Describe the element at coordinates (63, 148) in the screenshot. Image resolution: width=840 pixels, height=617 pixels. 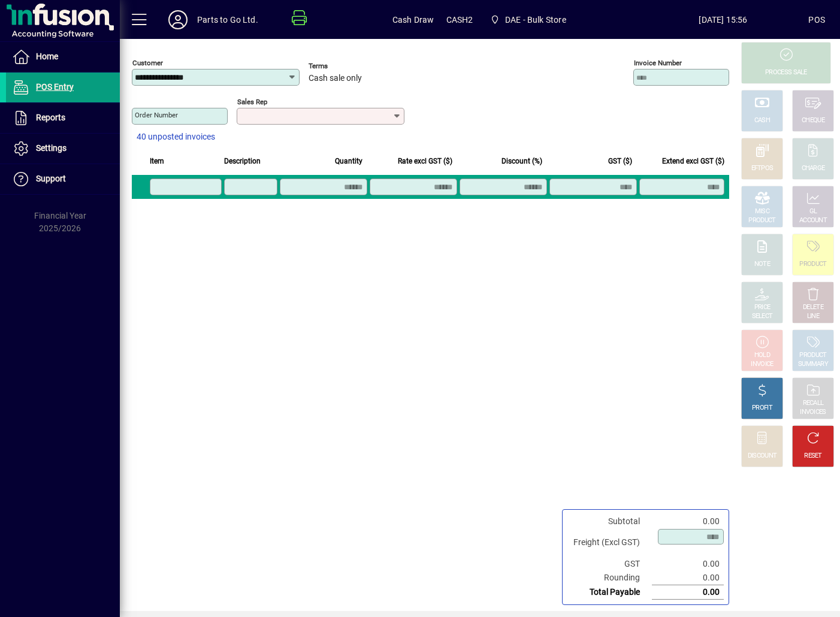
I see `a: Settings` at that location.